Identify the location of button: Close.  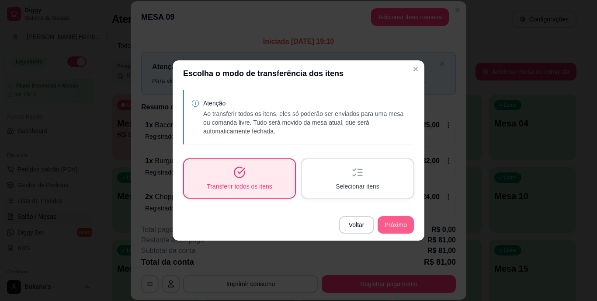
(415, 69).